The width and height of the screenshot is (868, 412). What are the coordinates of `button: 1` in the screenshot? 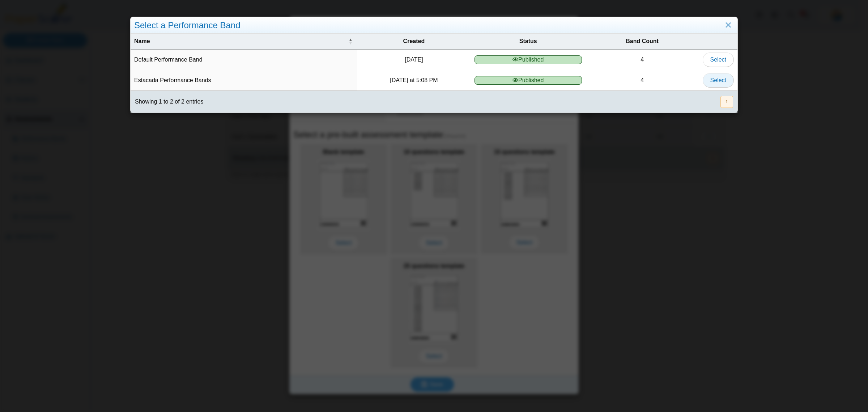 It's located at (727, 102).